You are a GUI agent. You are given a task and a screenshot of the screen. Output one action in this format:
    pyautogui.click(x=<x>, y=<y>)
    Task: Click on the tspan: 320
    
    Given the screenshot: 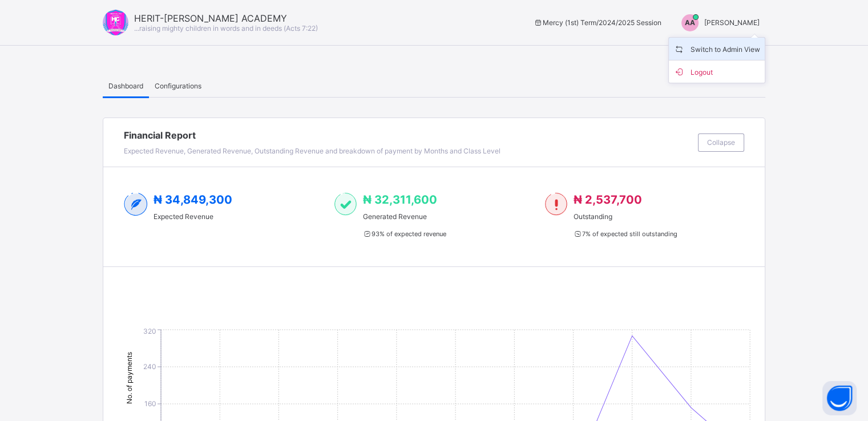 What is the action you would take?
    pyautogui.click(x=150, y=332)
    